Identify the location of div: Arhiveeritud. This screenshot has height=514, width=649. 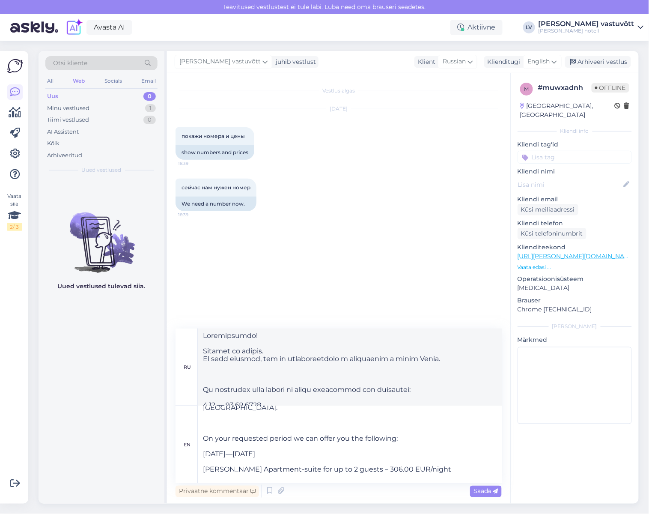
(65, 155).